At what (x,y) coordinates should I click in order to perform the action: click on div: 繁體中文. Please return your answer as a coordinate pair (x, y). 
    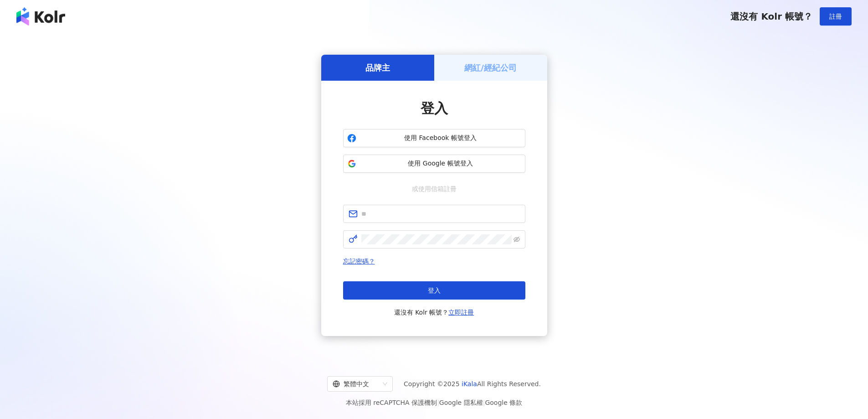
    Looking at the image, I should click on (356, 384).